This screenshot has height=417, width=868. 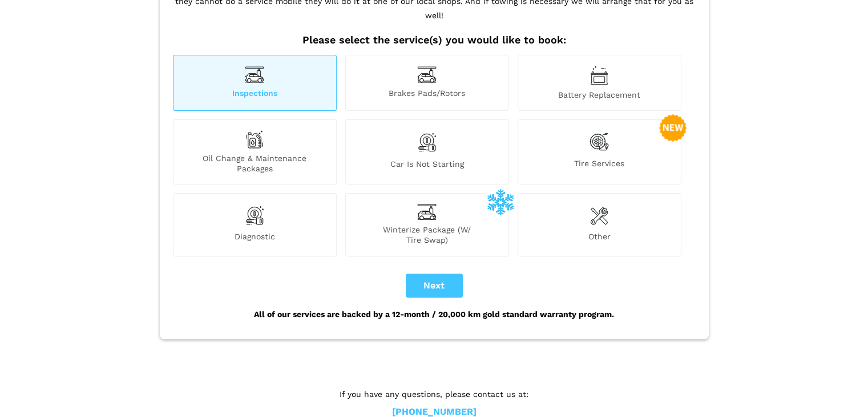 I want to click on span: Car is not starting, so click(x=427, y=166).